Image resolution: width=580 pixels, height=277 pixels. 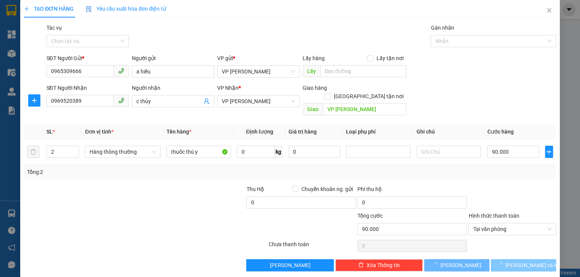 What do you see at coordinates (228, 88) in the screenshot?
I see `span: VP Nhận` at bounding box center [228, 88].